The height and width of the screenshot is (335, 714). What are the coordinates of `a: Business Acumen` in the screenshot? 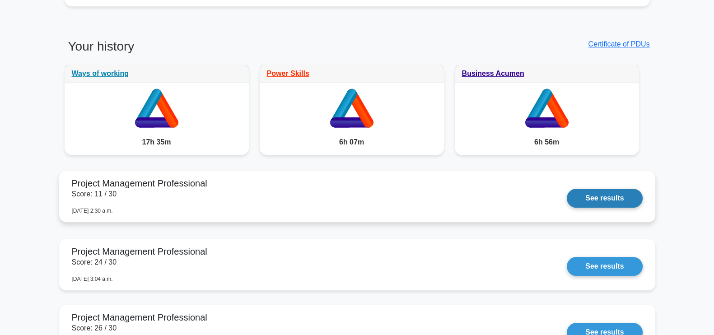 It's located at (493, 73).